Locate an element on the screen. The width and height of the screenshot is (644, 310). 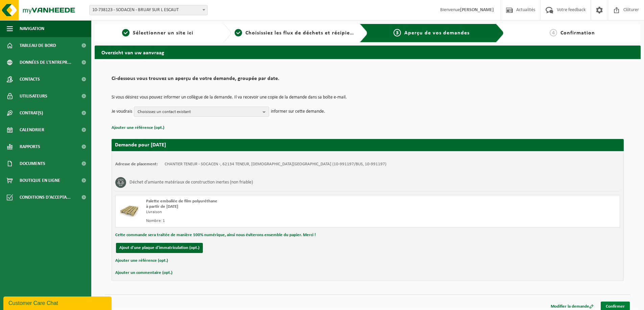
span: Aperçu de vos demandes is located at coordinates (436, 33).